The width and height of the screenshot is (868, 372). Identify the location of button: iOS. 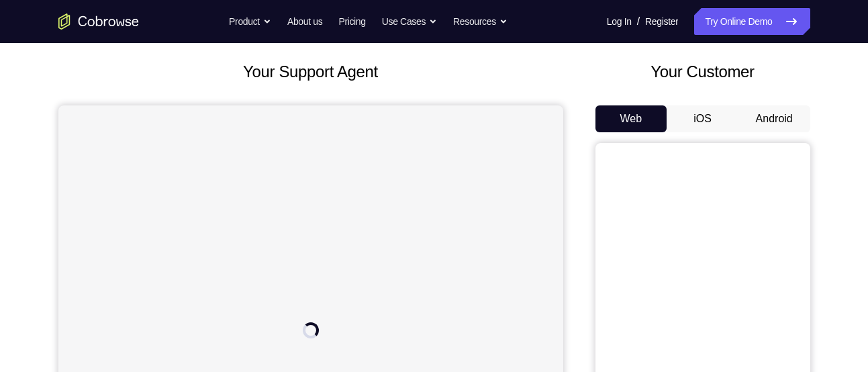
(703, 119).